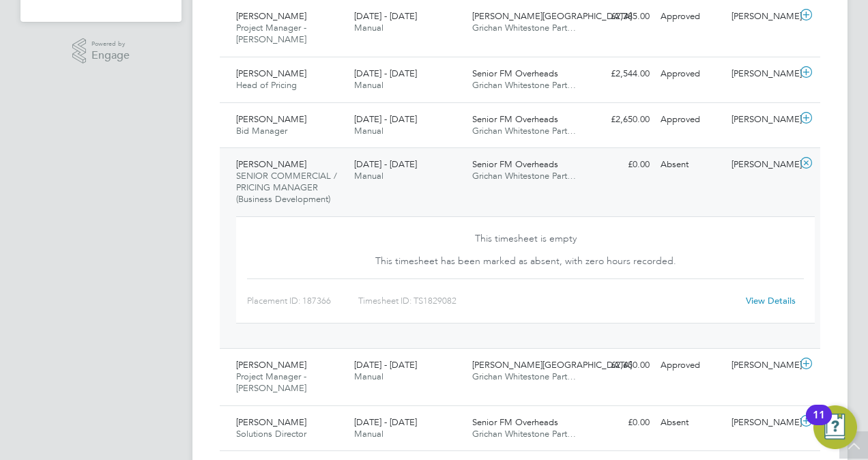 This screenshot has width=868, height=460. What do you see at coordinates (525, 259) in the screenshot?
I see `div: This timesheet has been marked as absent, with zero hours recorded.` at bounding box center [525, 259].